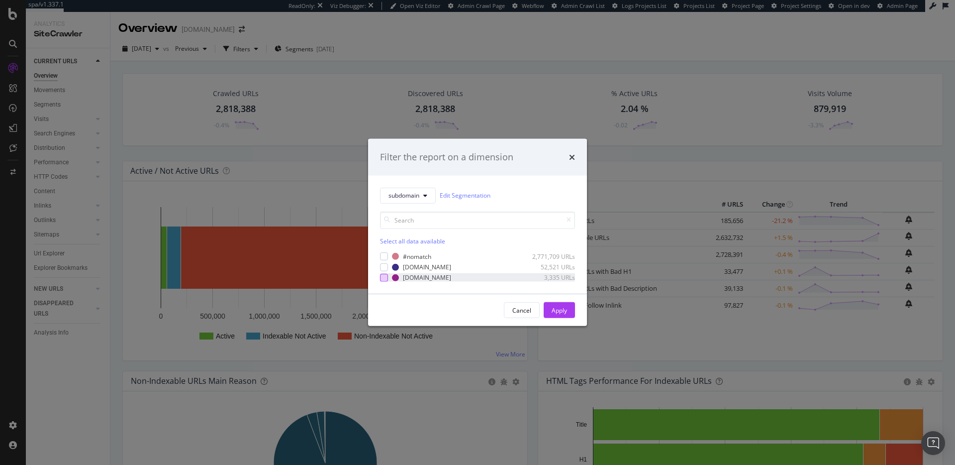  Describe the element at coordinates (559, 310) in the screenshot. I see `button: Apply` at that location.